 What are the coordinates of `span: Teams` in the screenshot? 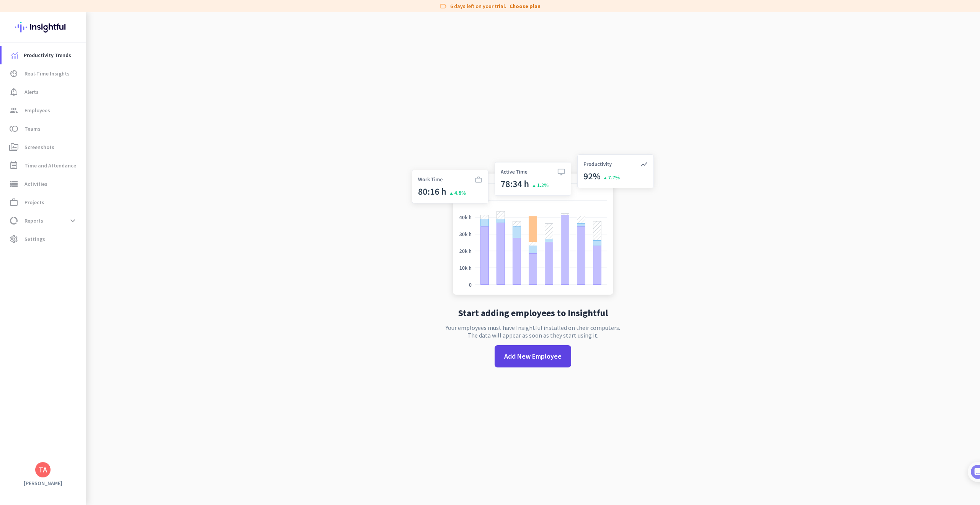 It's located at (33, 129).